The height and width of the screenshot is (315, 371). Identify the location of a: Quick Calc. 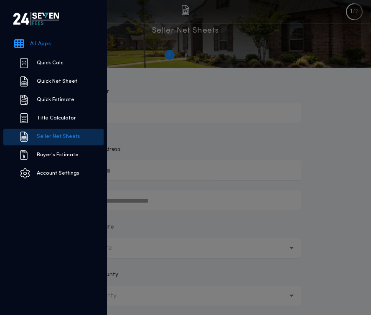
(53, 63).